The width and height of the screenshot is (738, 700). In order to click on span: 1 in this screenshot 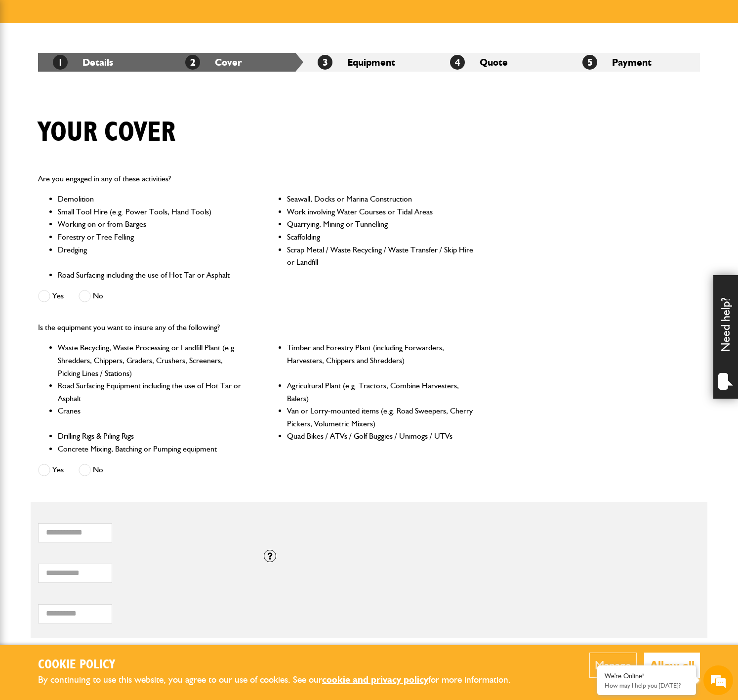, I will do `click(61, 62)`.